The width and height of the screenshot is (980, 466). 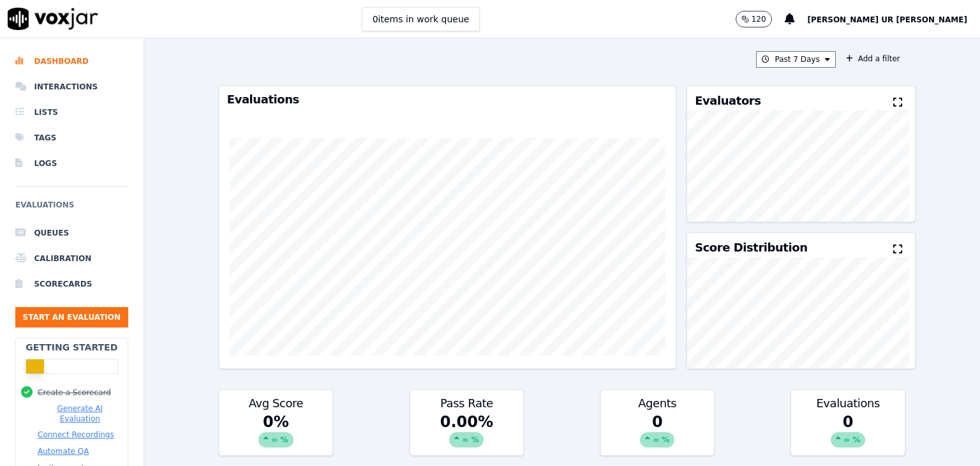 What do you see at coordinates (63, 451) in the screenshot?
I see `button: Automate QA` at bounding box center [63, 451].